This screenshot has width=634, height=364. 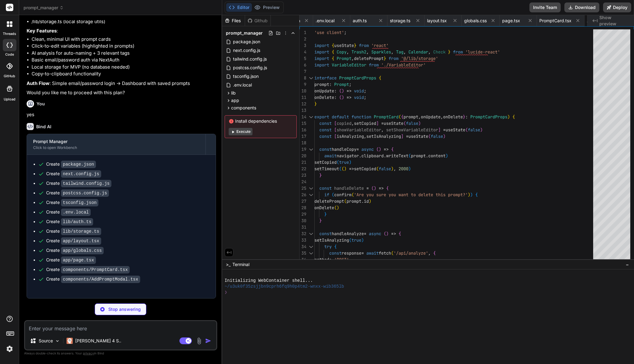 I want to click on span: 'react', so click(x=380, y=45).